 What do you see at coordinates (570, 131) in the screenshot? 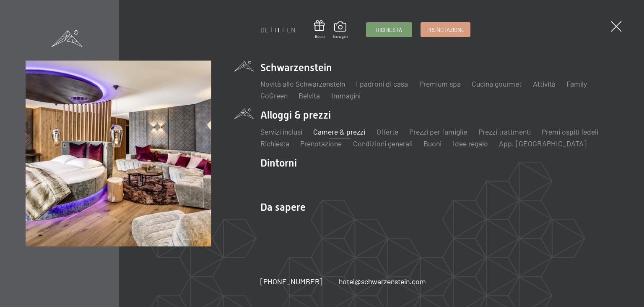
I see `a: Premi ospiti fedeli` at bounding box center [570, 131].